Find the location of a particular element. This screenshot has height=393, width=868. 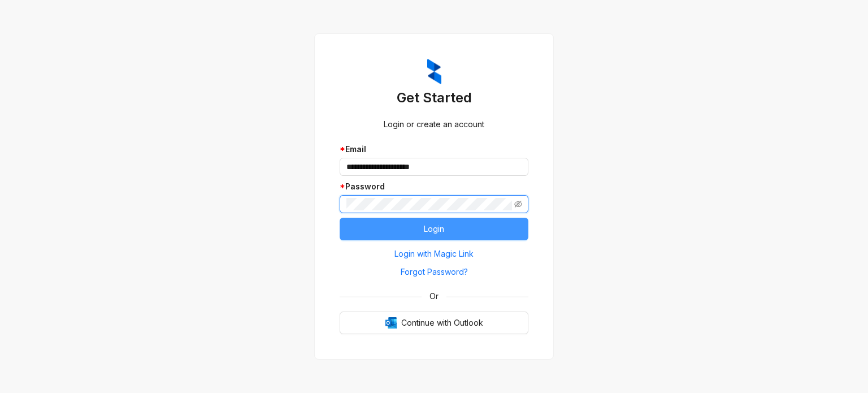

span: Forgot Password? is located at coordinates (434, 272).